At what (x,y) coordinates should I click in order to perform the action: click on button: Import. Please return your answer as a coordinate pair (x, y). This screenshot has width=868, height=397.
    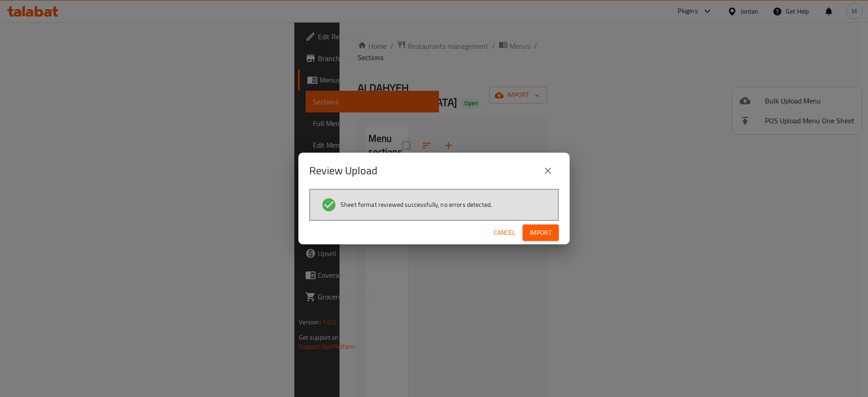
    Looking at the image, I should click on (541, 232).